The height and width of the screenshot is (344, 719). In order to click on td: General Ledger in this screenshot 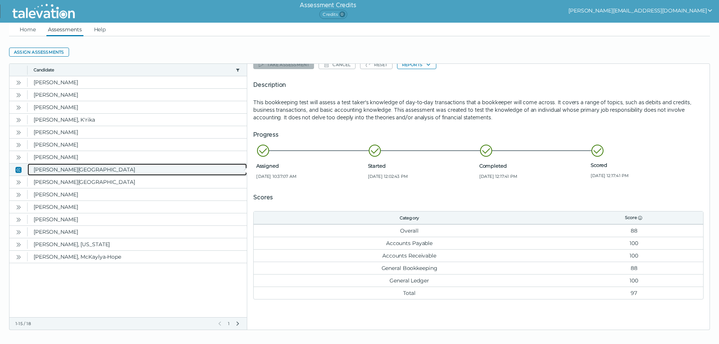, I will do `click(409, 280)`.